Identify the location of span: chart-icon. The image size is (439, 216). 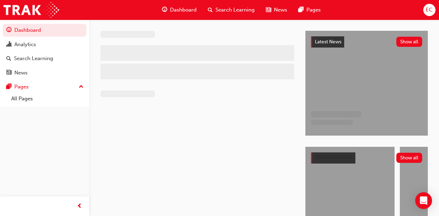
(9, 45).